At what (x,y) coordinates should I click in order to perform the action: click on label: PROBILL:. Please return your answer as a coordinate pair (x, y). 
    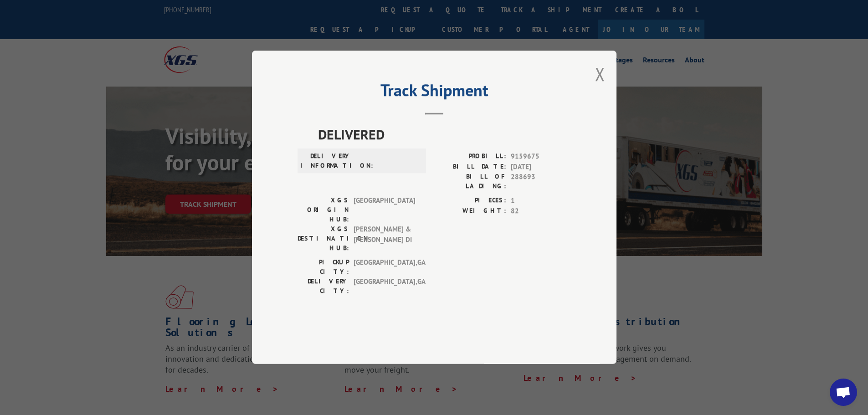
    Looking at the image, I should click on (470, 157).